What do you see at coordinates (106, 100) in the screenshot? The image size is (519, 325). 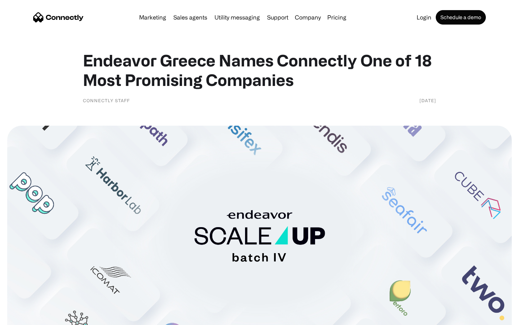 I see `div: Connectly Staff` at bounding box center [106, 100].